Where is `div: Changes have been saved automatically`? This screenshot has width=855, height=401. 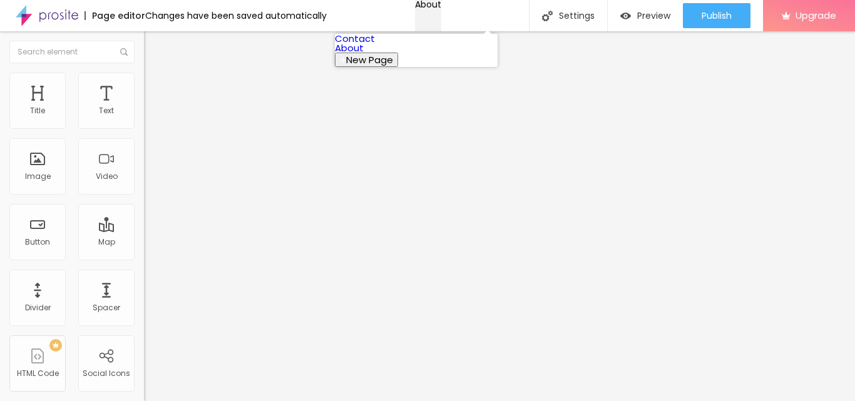
div: Changes have been saved automatically is located at coordinates (236, 16).